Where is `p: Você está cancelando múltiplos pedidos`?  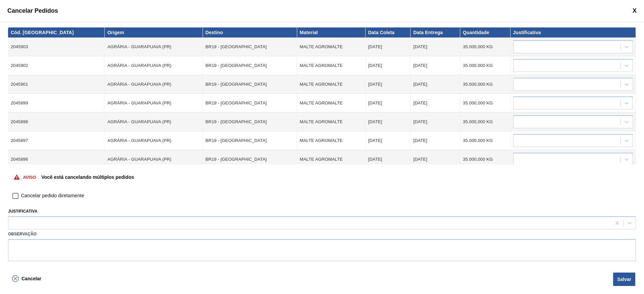 p: Você está cancelando múltiplos pedidos is located at coordinates (87, 177).